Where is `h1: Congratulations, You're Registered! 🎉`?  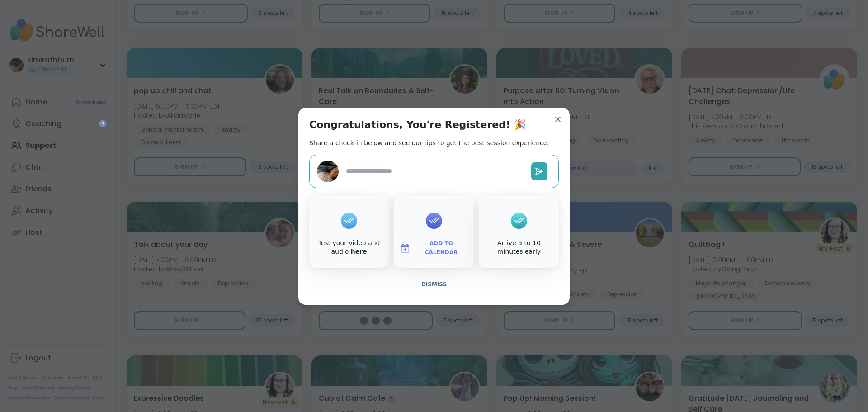 h1: Congratulations, You're Registered! 🎉 is located at coordinates (418, 125).